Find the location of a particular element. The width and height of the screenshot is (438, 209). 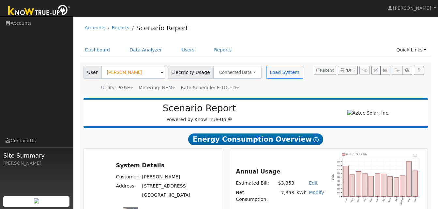

span: User is located at coordinates (92, 72).